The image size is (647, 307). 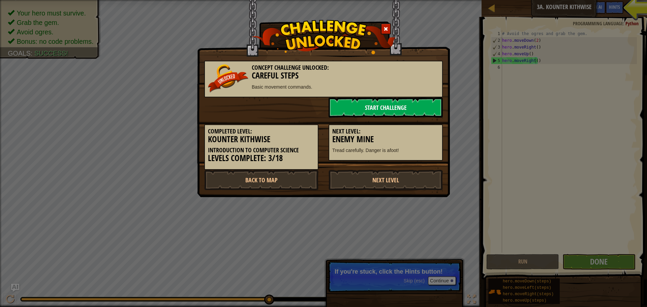 What do you see at coordinates (228, 79) in the screenshot?
I see `img: unlocked_banner.png` at bounding box center [228, 79].